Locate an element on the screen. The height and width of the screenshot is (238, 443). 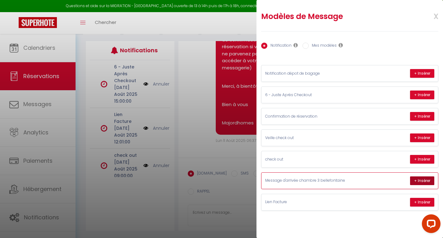
p: Message d'arrivée chambre 3 bellefontaine is located at coordinates (312, 180).